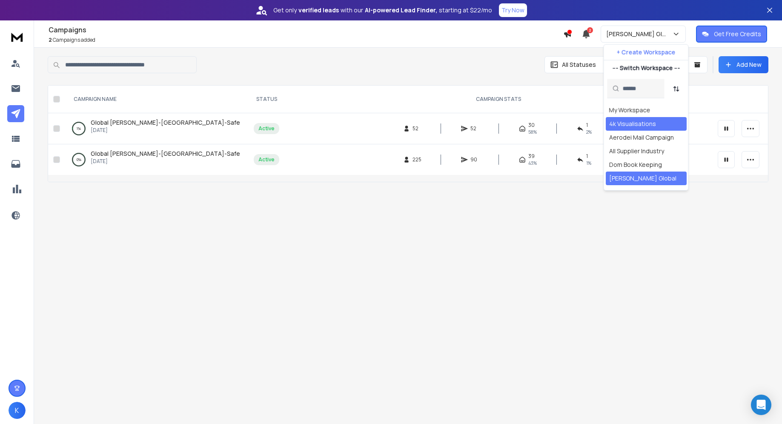 This screenshot has height=424, width=782. I want to click on th: STATUS, so click(267, 99).